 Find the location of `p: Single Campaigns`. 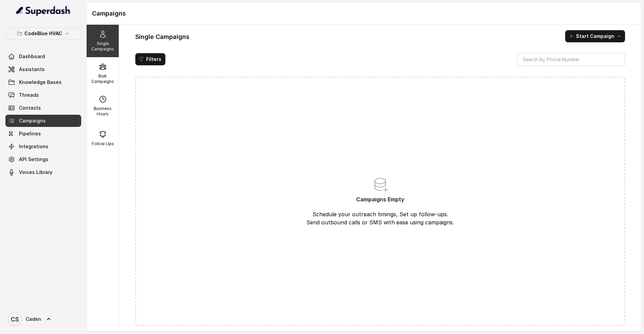

p: Single Campaigns is located at coordinates (102, 47).